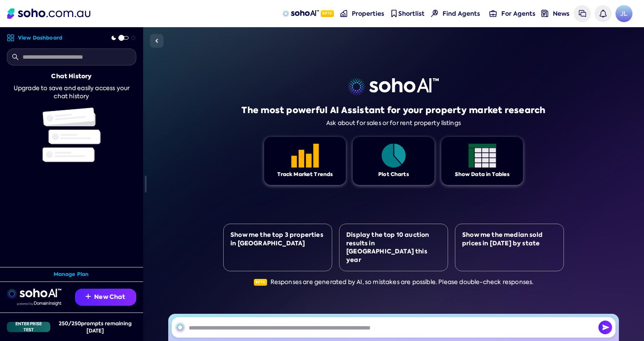 The image size is (644, 341). What do you see at coordinates (602, 13) in the screenshot?
I see `img: bell icon` at bounding box center [602, 13].